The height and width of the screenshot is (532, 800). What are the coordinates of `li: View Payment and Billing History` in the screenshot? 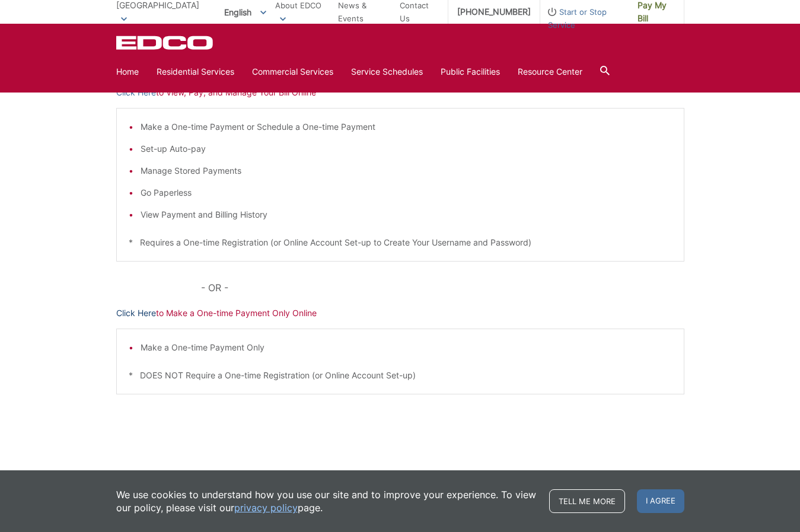 It's located at (406, 214).